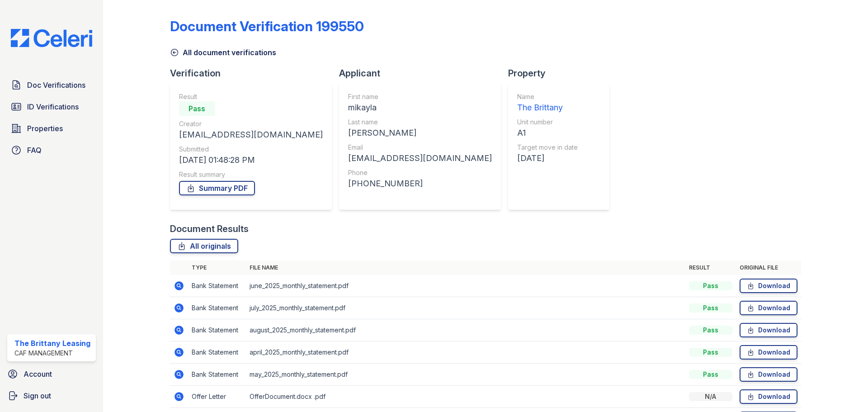  What do you see at coordinates (420, 108) in the screenshot?
I see `div: mikayla` at bounding box center [420, 108].